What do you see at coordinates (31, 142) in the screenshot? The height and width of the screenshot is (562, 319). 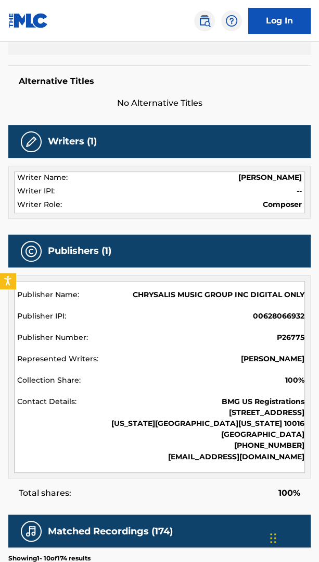 I see `img: Writers` at bounding box center [31, 142].